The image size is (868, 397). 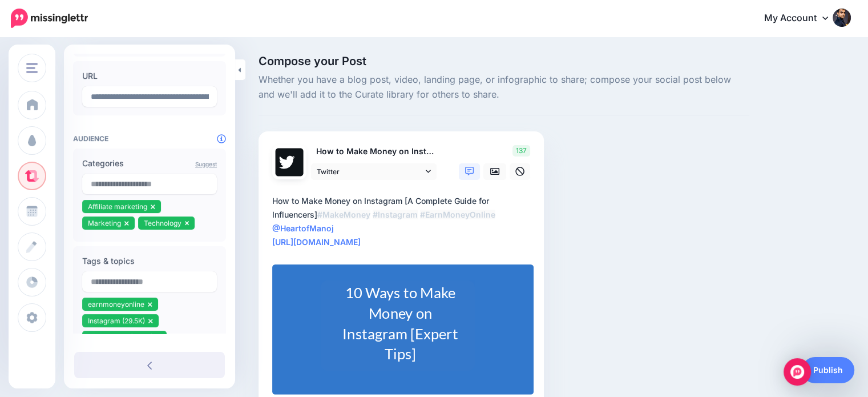 What do you see at coordinates (49, 18) in the screenshot?
I see `img: Missinglettr` at bounding box center [49, 18].